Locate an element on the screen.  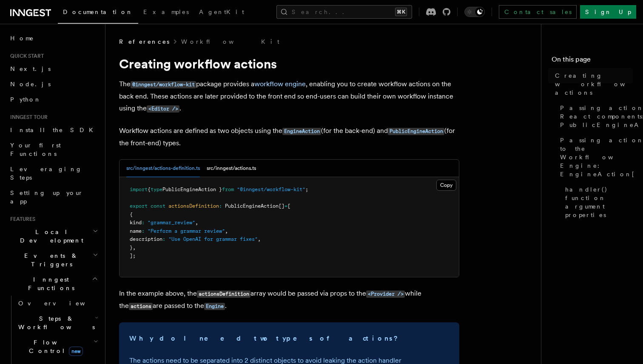
h4: On this page is located at coordinates (592, 61).